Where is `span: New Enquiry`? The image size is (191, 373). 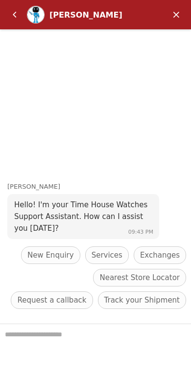 span: New Enquiry is located at coordinates (50, 255).